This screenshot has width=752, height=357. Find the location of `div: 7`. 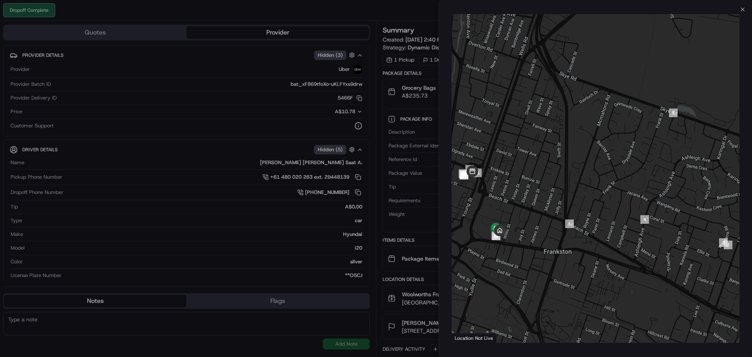

div: 7 is located at coordinates (464, 175).